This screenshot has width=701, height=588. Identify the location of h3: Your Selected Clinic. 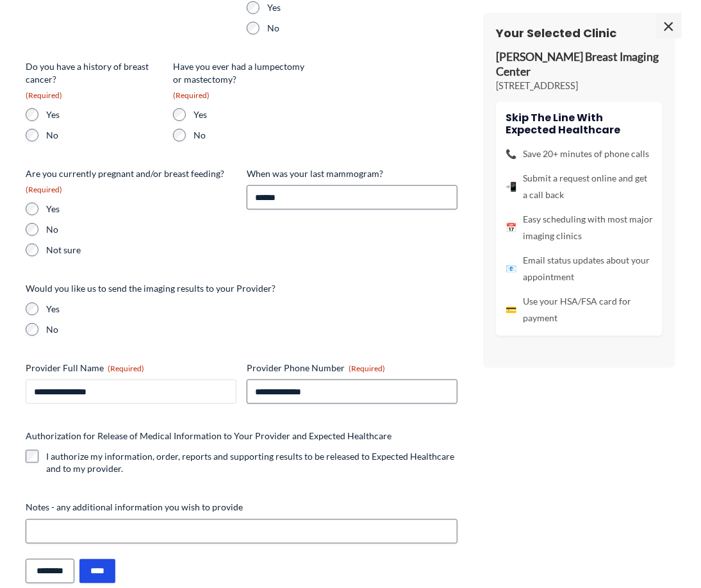
(580, 33).